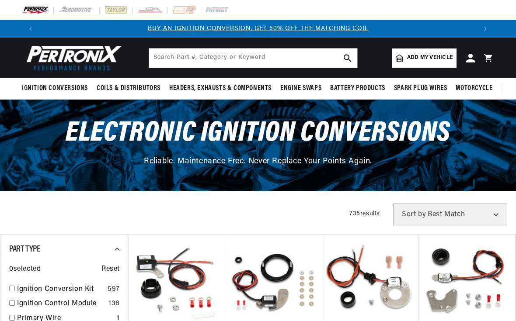 This screenshot has width=516, height=321. I want to click on a: Ignition Control Module, so click(61, 304).